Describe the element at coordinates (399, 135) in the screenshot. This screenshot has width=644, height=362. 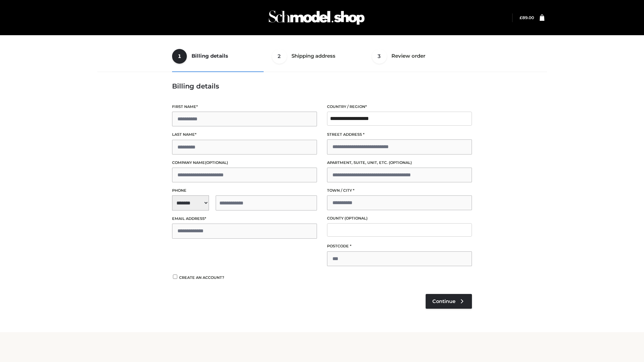
I see `label: Street address` at that location.